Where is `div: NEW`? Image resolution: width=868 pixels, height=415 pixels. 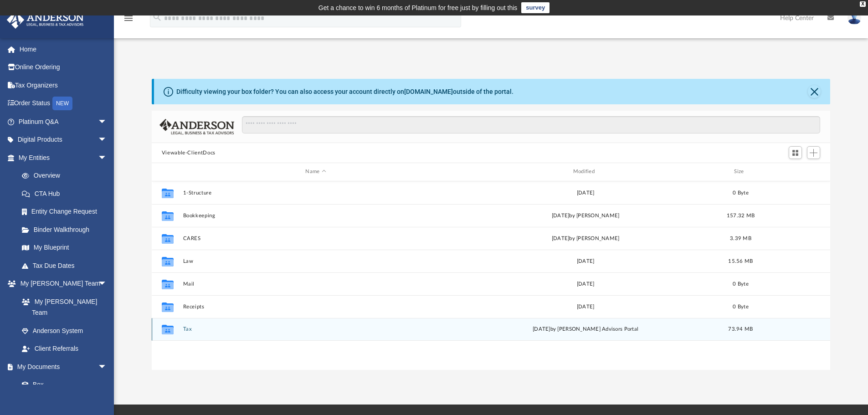 div: NEW is located at coordinates (62, 104).